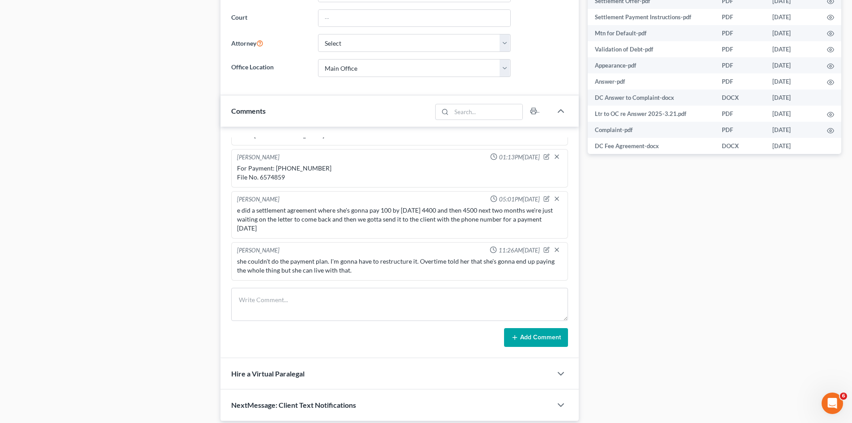 The image size is (852, 423). What do you see at coordinates (270, 68) in the screenshot?
I see `label: Office Location` at bounding box center [270, 68].